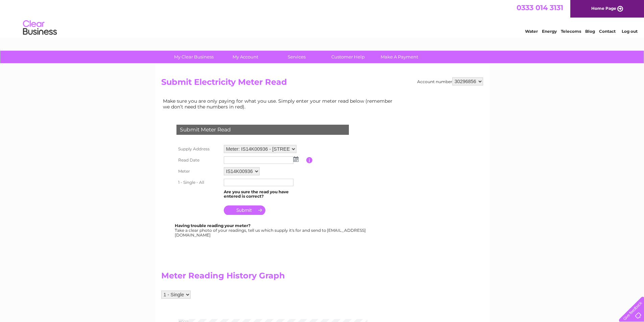 This screenshot has width=644, height=322. Describe the element at coordinates (198, 160) in the screenshot. I see `th: Read Date` at that location.